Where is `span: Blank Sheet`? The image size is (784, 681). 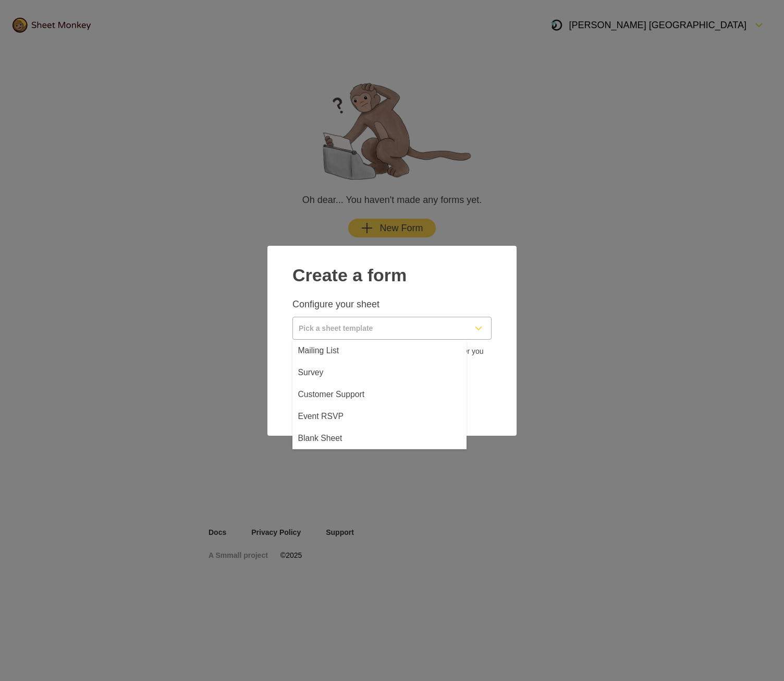
span: Blank Sheet is located at coordinates (324, 452).